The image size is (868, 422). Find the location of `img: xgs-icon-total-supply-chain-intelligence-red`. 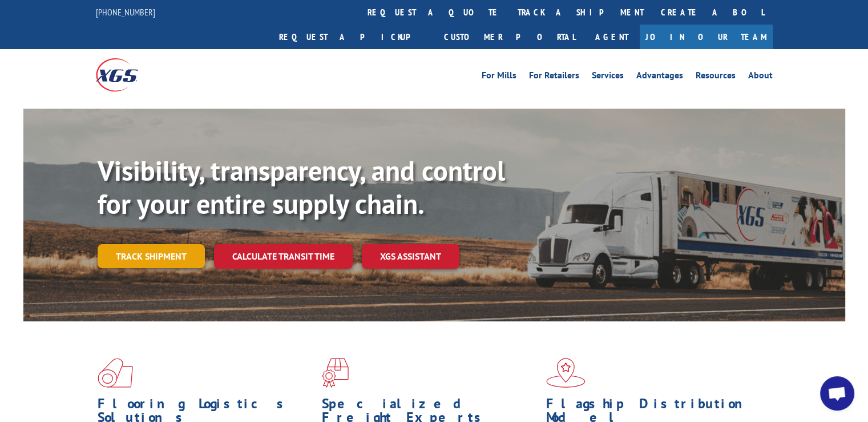

img: xgs-icon-total-supply-chain-intelligence-red is located at coordinates (116, 373).